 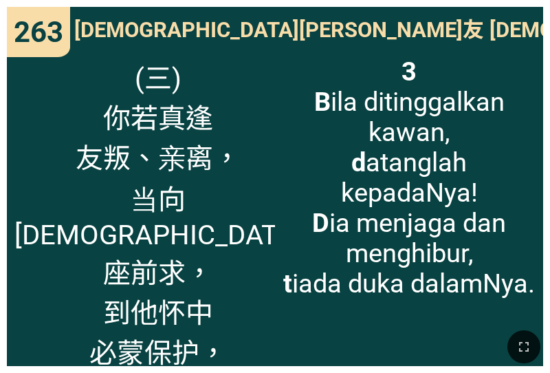 What do you see at coordinates (38, 32) in the screenshot?
I see `span: 263` at bounding box center [38, 32].